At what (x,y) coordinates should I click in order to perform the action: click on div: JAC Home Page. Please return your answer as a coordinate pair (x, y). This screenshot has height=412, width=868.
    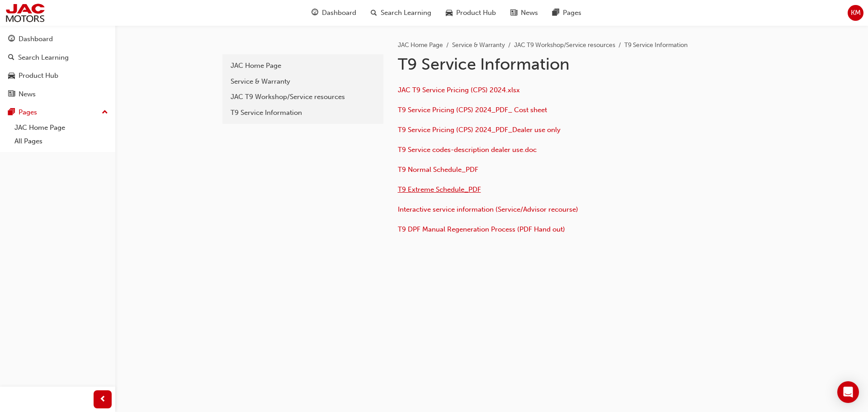
    Looking at the image, I should click on (303, 66).